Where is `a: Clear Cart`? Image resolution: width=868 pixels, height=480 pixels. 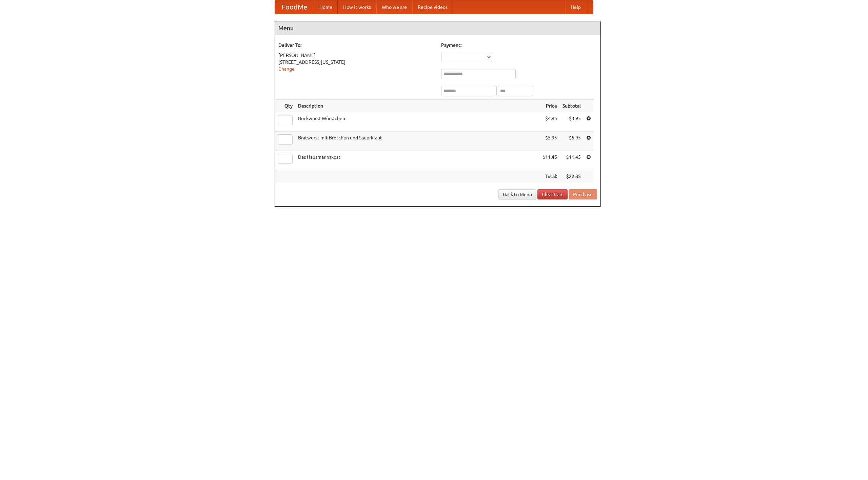
a: Clear Cart is located at coordinates (552, 195).